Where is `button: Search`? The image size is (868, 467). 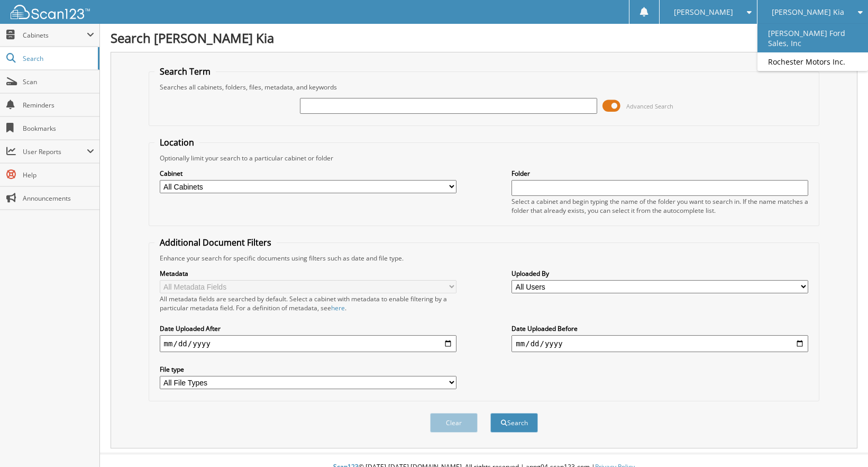
button: Search is located at coordinates (515, 422).